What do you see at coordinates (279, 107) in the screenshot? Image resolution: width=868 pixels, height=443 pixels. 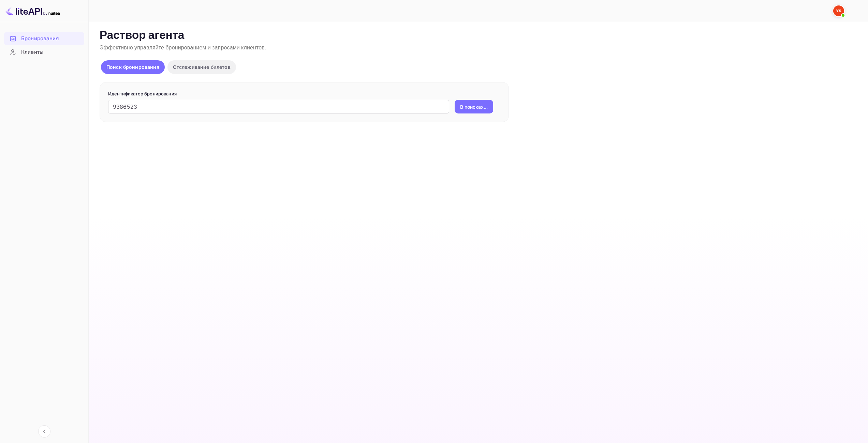 I see `input: Введите идентификатор бронирования (например, 63782194)` at bounding box center [279, 107].